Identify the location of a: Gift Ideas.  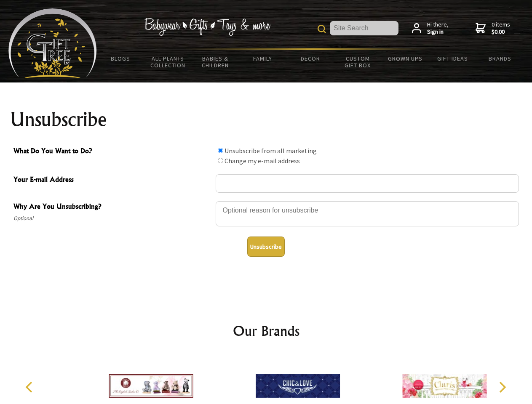
(452, 59).